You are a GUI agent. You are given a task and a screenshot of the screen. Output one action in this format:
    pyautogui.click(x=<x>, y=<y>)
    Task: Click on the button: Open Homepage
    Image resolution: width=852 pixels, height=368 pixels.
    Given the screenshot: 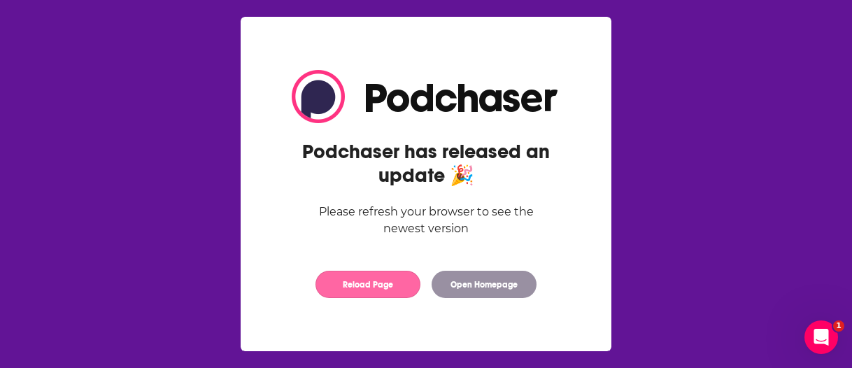 What is the action you would take?
    pyautogui.click(x=484, y=284)
    